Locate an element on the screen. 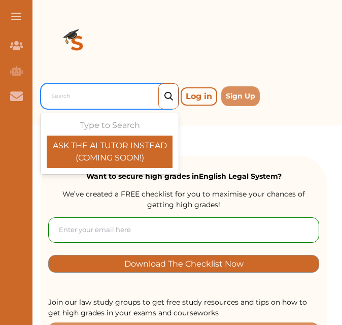 This screenshot has width=342, height=325. div: Type to Search is located at coordinates (110, 144).